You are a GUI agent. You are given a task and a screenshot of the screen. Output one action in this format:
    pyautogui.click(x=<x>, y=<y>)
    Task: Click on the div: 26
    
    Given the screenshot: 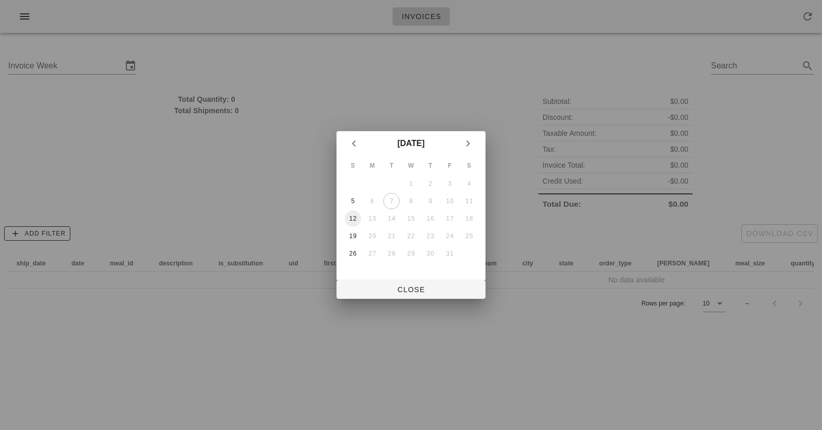 What is the action you would take?
    pyautogui.click(x=353, y=253)
    